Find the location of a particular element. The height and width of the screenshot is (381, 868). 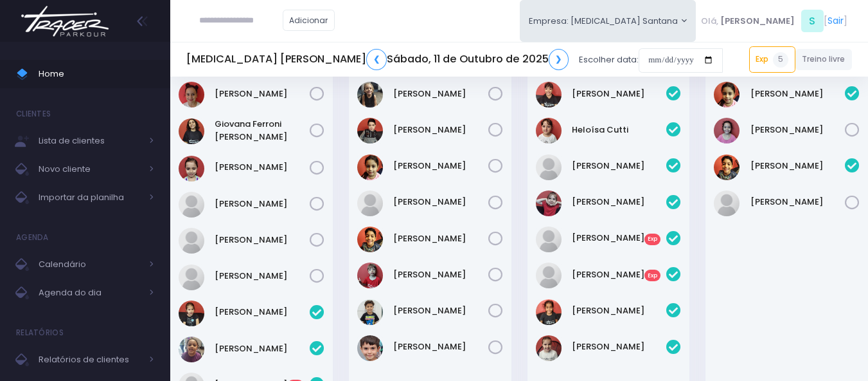

span: Calendário is located at coordinates (90, 264).